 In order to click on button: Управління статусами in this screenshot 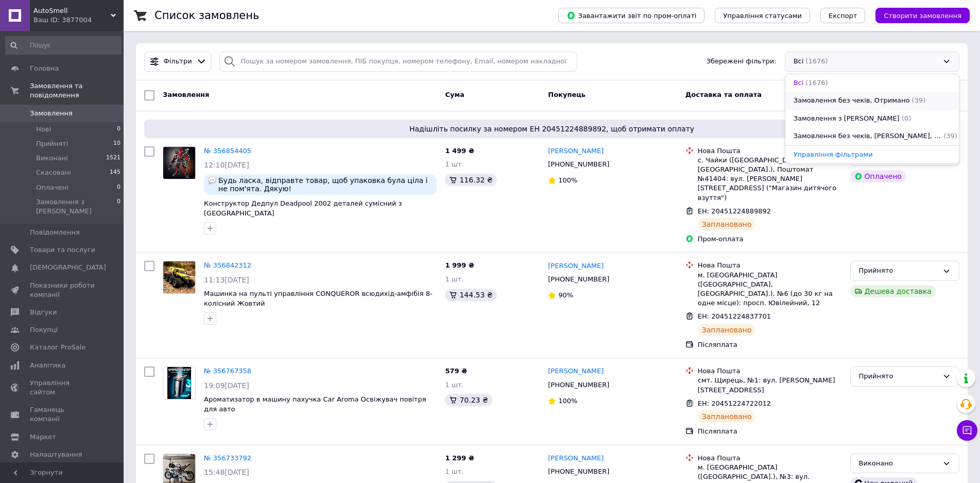, I will do `click(762, 15)`.